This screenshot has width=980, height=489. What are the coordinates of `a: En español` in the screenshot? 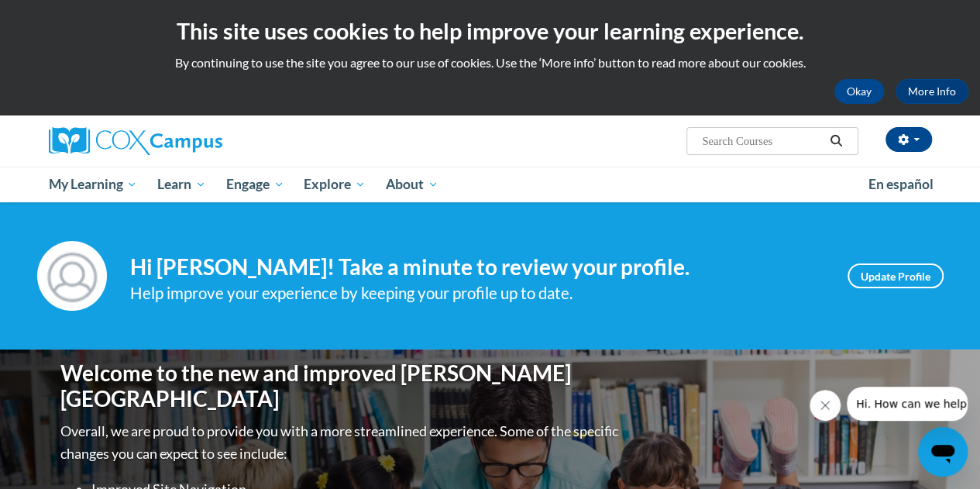 It's located at (901, 184).